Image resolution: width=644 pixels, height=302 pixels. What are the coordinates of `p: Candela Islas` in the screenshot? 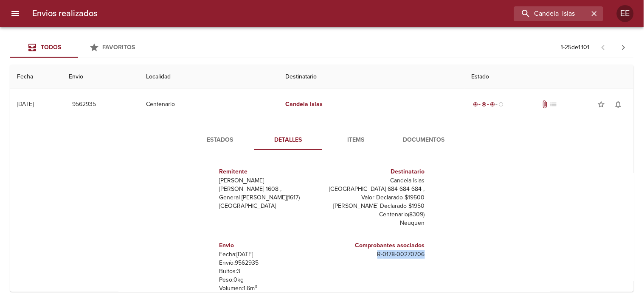 It's located at (375, 180).